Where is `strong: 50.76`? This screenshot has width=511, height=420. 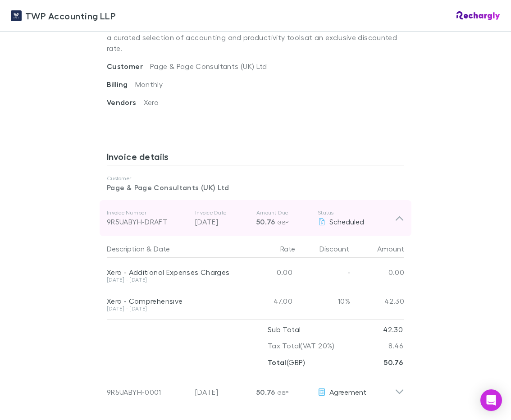
strong: 50.76 is located at coordinates (393, 362).